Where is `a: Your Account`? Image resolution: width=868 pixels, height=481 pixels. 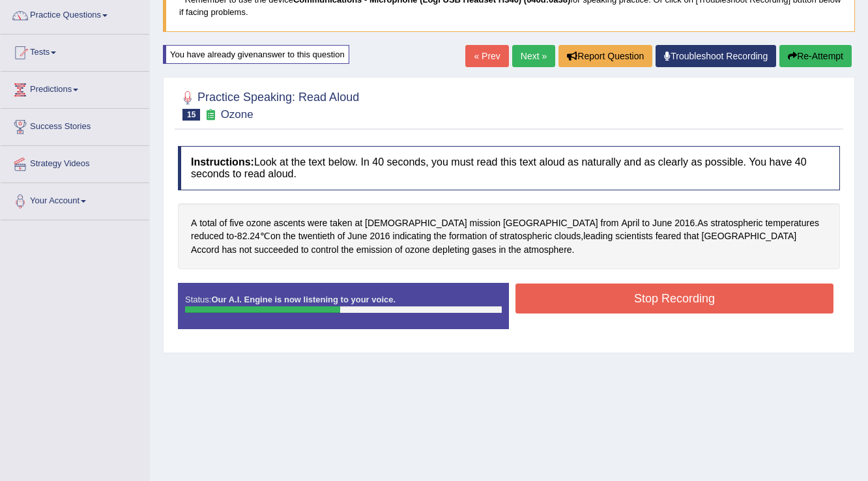 a: Your Account is located at coordinates (75, 200).